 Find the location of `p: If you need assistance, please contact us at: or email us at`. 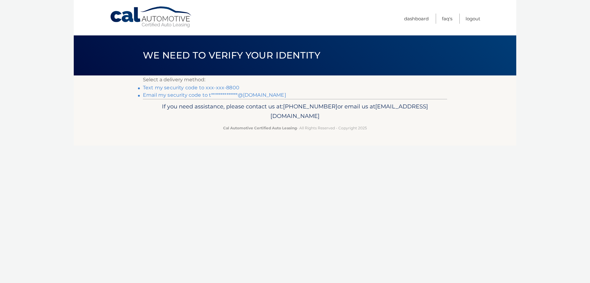

p: If you need assistance, please contact us at: or email us at is located at coordinates (295, 111).